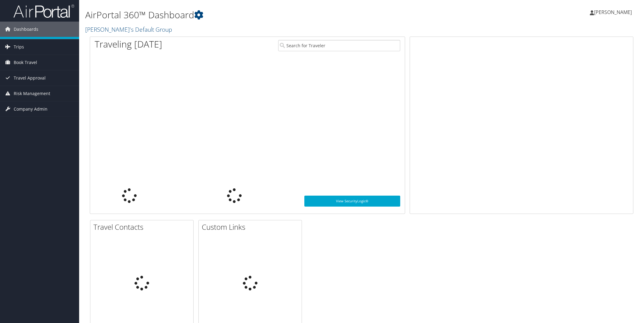  I want to click on input: Search for Traveler, so click(339, 45).